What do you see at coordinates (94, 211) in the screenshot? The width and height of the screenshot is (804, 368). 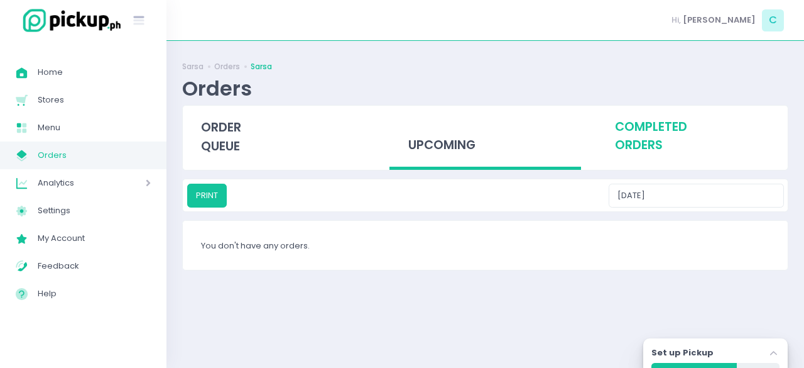 I see `span: Settings` at bounding box center [94, 211].